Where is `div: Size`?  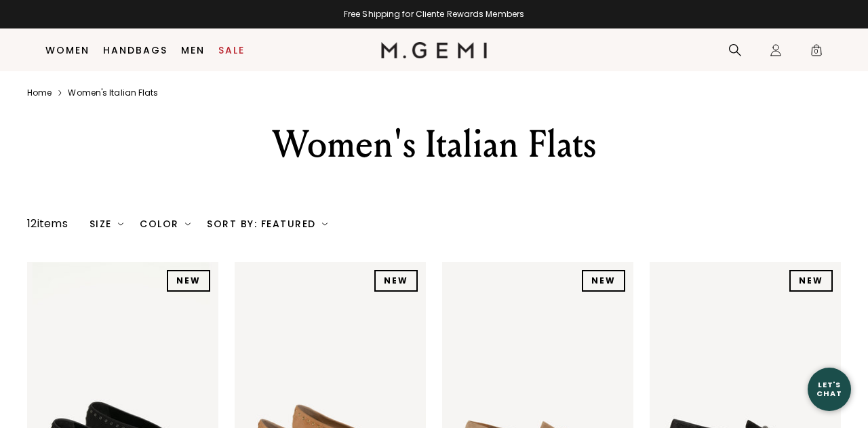
div: Size is located at coordinates (107, 224).